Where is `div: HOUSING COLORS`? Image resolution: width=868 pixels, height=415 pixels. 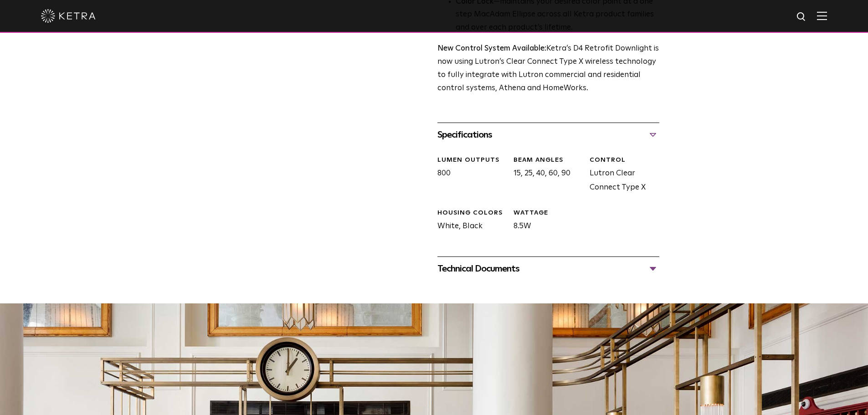 div: HOUSING COLORS is located at coordinates (472, 213).